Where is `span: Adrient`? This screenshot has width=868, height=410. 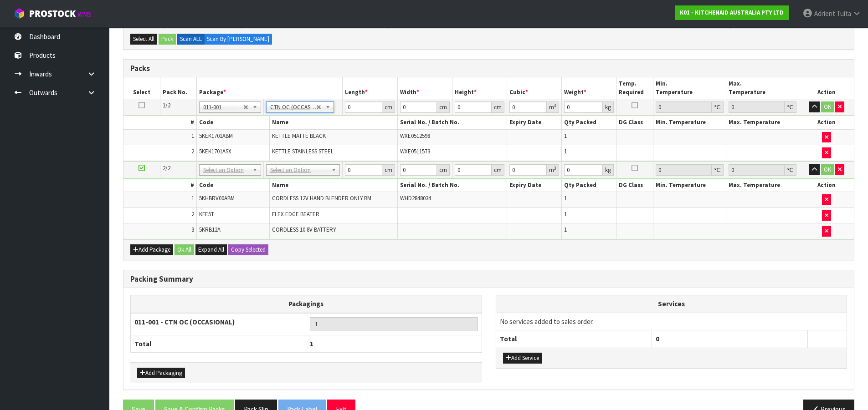 span: Adrient is located at coordinates (825, 13).